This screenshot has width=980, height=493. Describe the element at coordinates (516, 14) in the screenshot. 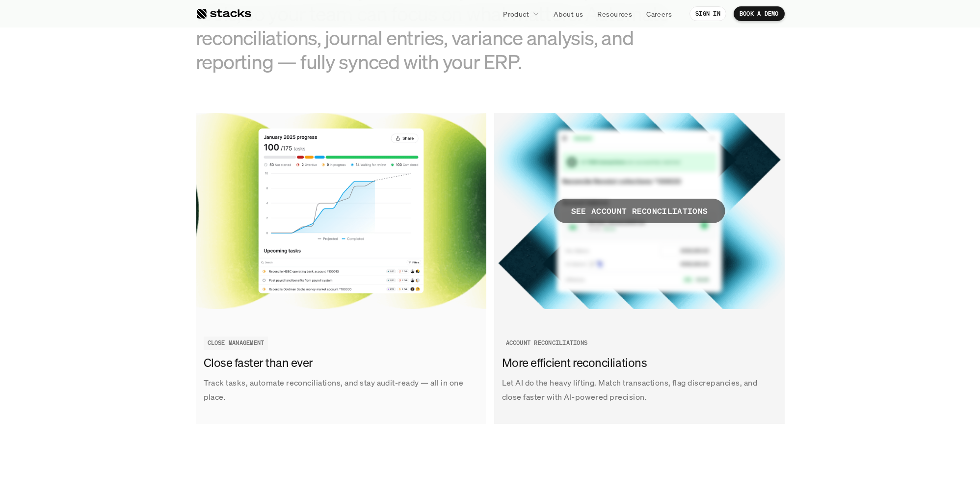

I see `p: Product` at that location.